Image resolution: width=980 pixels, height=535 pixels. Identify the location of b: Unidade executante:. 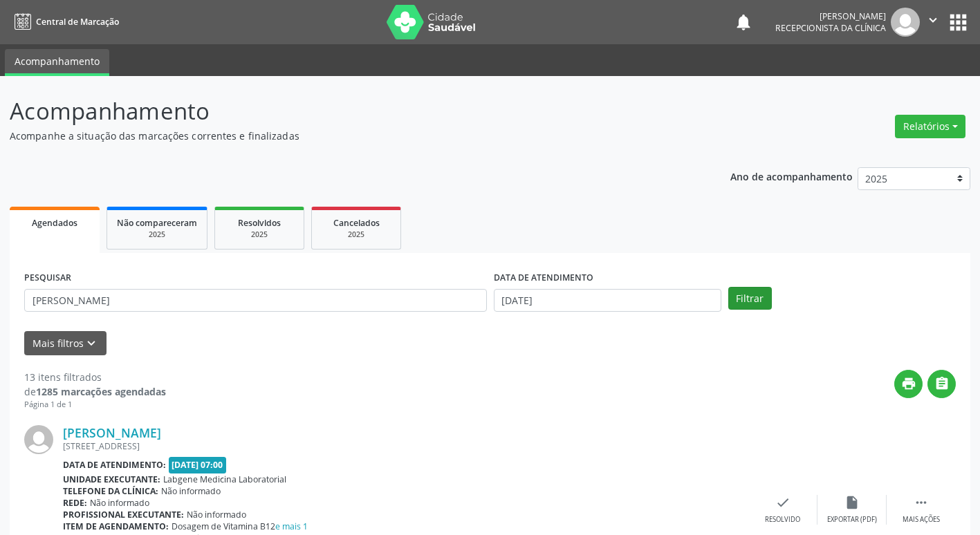
(111, 479).